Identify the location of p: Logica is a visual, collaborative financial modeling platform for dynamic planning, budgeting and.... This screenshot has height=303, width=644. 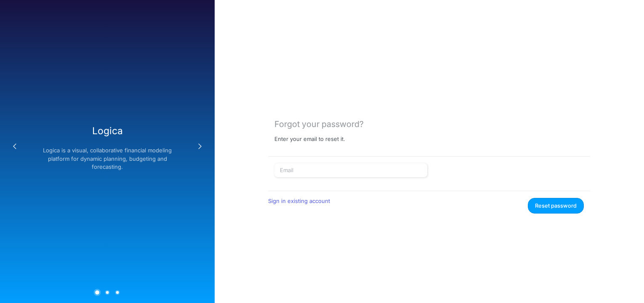
(107, 159).